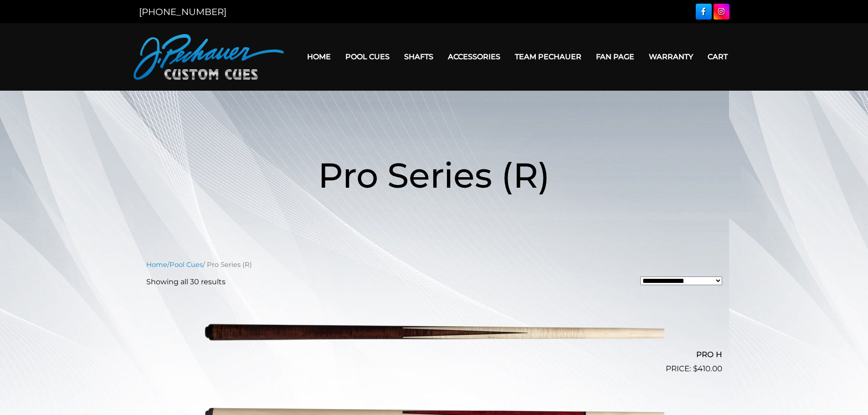 This screenshot has width=868, height=415. Describe the element at coordinates (434, 175) in the screenshot. I see `span: Pro Series (R)` at that location.